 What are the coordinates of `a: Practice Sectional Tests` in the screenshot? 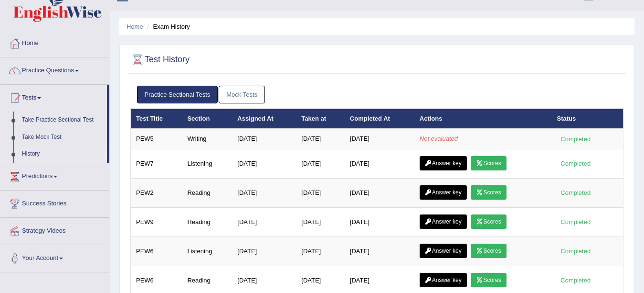 It's located at (177, 94).